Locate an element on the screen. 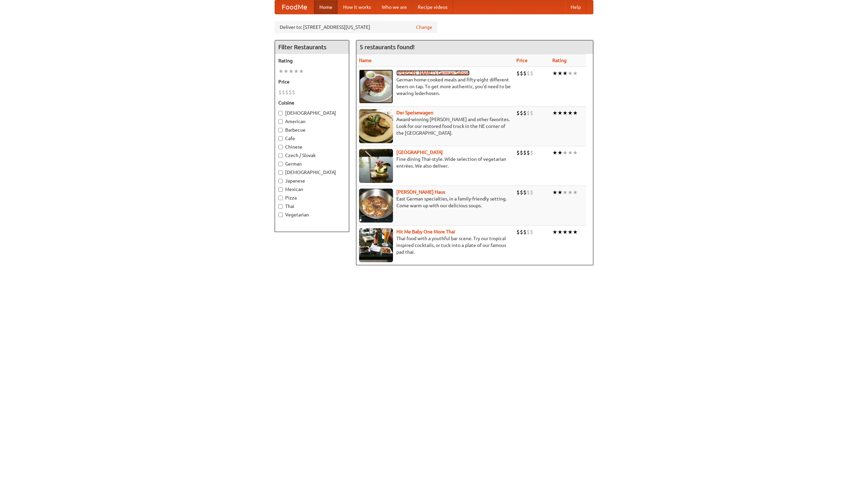 This screenshot has height=480, width=868. label: Japanese is located at coordinates (312, 180).